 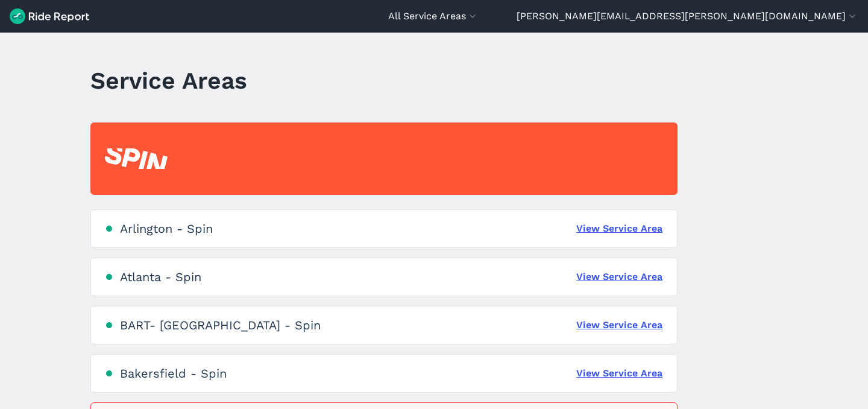 I want to click on div: Atlanta - Spin, so click(x=160, y=277).